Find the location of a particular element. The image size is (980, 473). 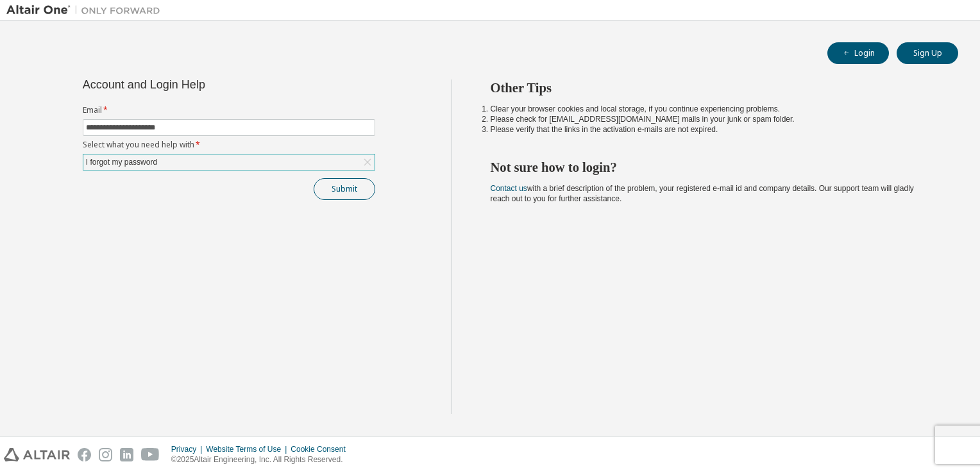

div: Account and Login Help is located at coordinates (199, 85).